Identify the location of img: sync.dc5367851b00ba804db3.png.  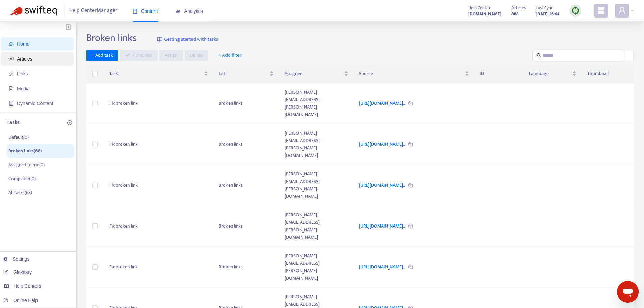
(575, 11).